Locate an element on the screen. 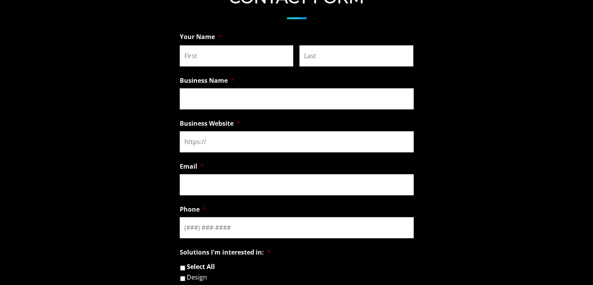 The width and height of the screenshot is (593, 285). input: Last is located at coordinates (356, 56).